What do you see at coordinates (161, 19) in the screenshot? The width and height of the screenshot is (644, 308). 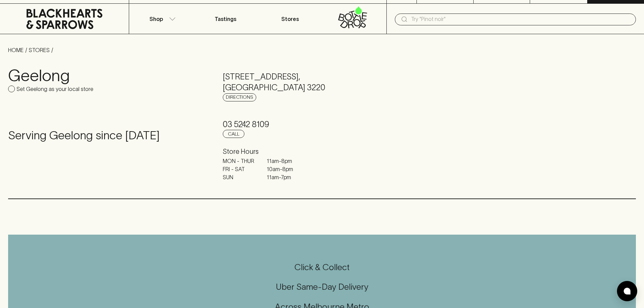 I see `button: Shop` at bounding box center [161, 19].